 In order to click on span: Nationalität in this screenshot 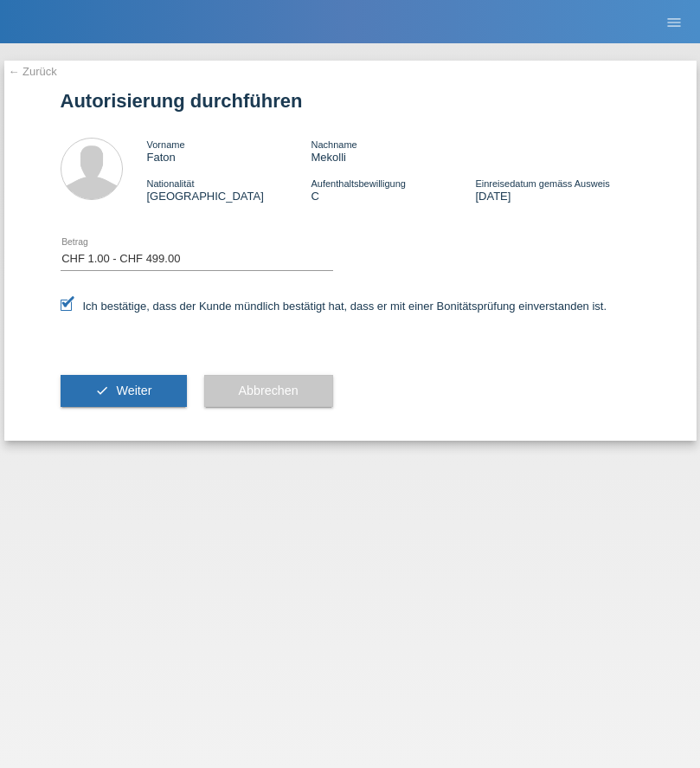, I will do `click(171, 184)`.